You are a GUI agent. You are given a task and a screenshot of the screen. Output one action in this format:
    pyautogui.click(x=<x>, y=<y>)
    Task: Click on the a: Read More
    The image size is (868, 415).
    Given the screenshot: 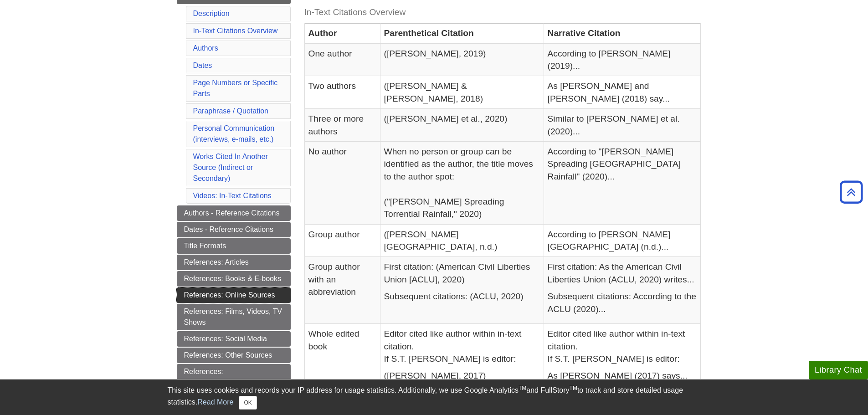 What is the action you would take?
    pyautogui.click(x=215, y=402)
    